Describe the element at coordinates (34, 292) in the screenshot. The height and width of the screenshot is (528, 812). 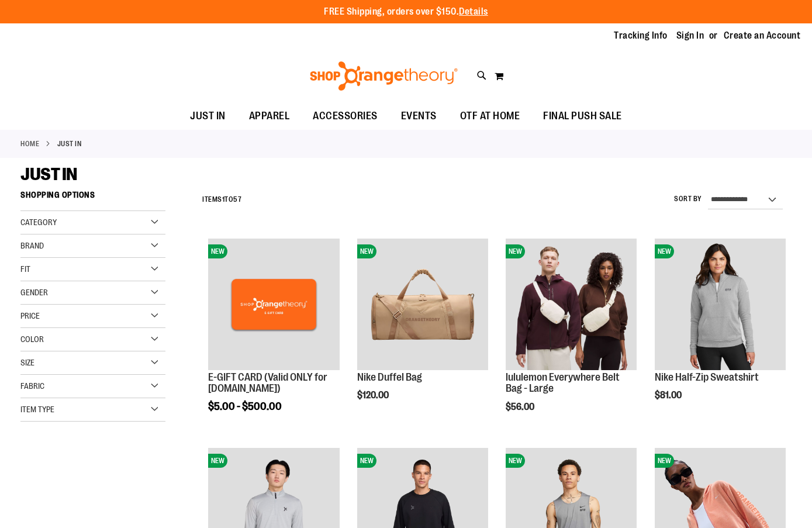
I see `span: Gender` at that location.